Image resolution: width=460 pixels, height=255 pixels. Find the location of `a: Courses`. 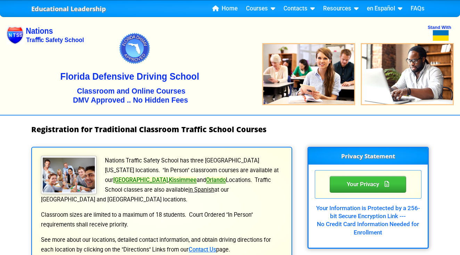

a: Courses is located at coordinates (261, 9).